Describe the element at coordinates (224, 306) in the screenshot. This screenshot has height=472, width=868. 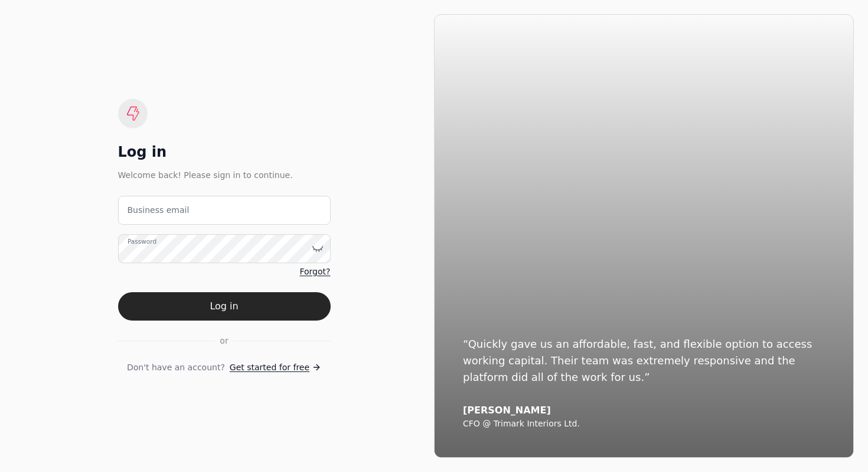
I see `button: Log in` at that location.